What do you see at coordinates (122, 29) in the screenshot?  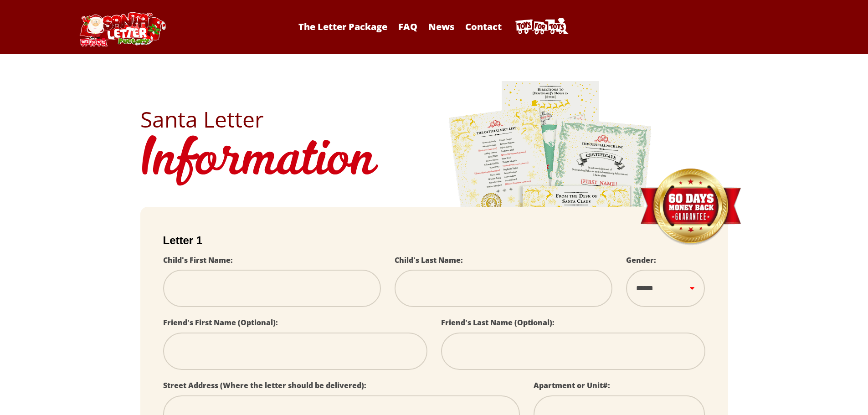 I see `img: Santa Letter Logo` at bounding box center [122, 29].